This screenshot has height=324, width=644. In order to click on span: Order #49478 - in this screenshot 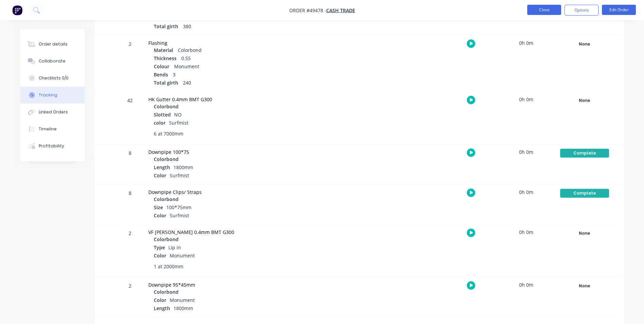, I will do `click(307, 10)`.